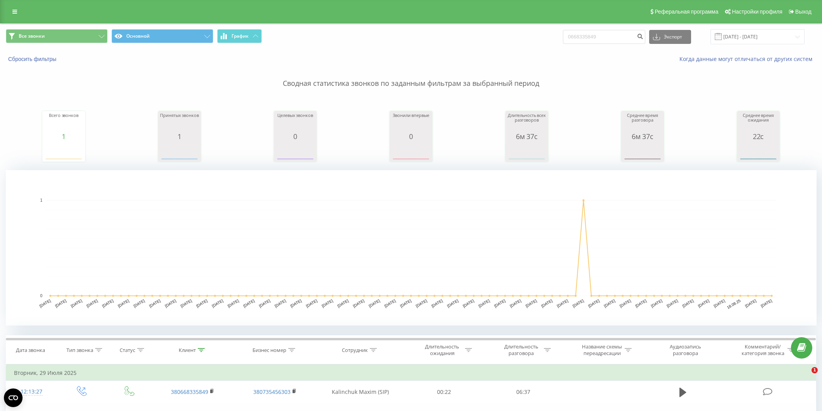 The width and height of the screenshot is (822, 411). Describe the element at coordinates (685, 350) in the screenshot. I see `div: Аудиозапись разговора` at that location.